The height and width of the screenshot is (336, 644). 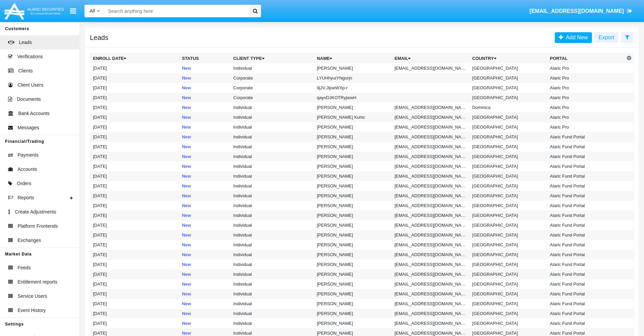 I want to click on span: Clients, so click(x=25, y=71).